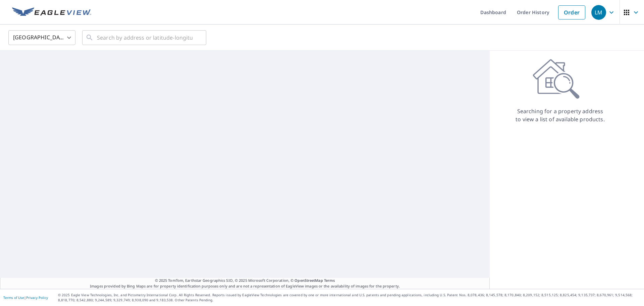  What do you see at coordinates (329, 280) in the screenshot?
I see `a: Terms` at bounding box center [329, 280].